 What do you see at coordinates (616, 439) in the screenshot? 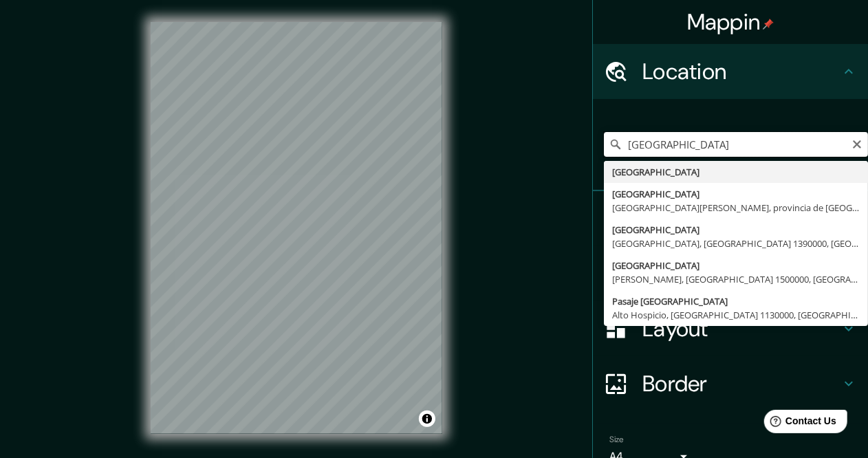
I see `label: Size` at bounding box center [616, 439].